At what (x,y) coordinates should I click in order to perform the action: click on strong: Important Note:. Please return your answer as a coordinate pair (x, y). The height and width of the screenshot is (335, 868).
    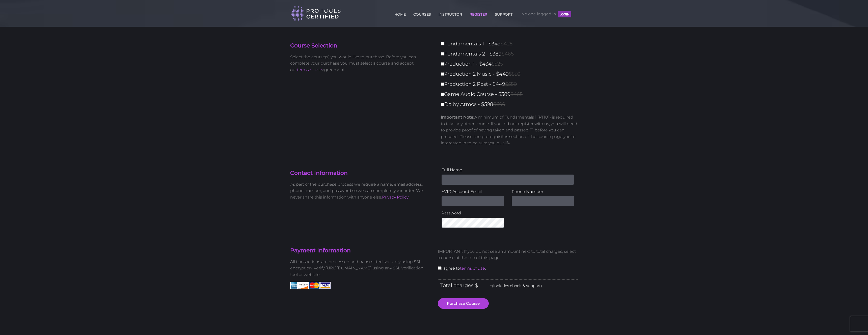
    Looking at the image, I should click on (458, 117).